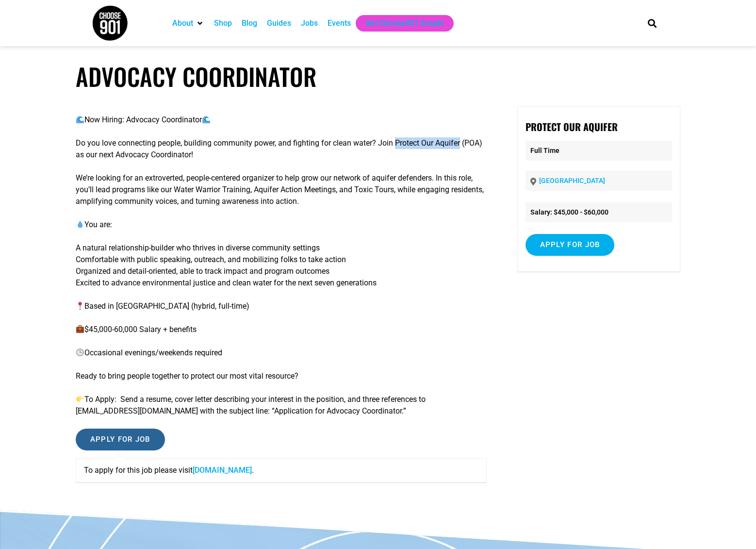  Describe the element at coordinates (223, 23) in the screenshot. I see `a: Shop` at that location.